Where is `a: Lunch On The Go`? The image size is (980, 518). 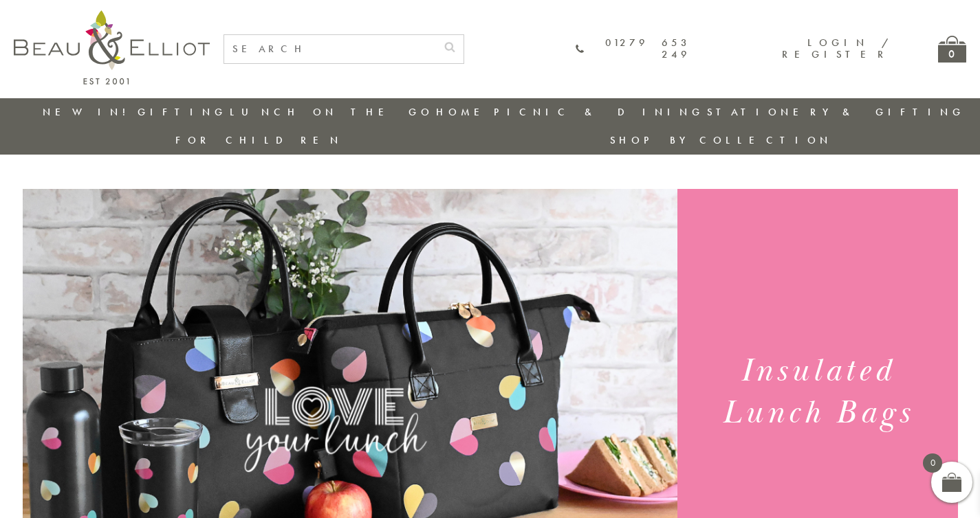
a: Lunch On The Go is located at coordinates (332, 112).